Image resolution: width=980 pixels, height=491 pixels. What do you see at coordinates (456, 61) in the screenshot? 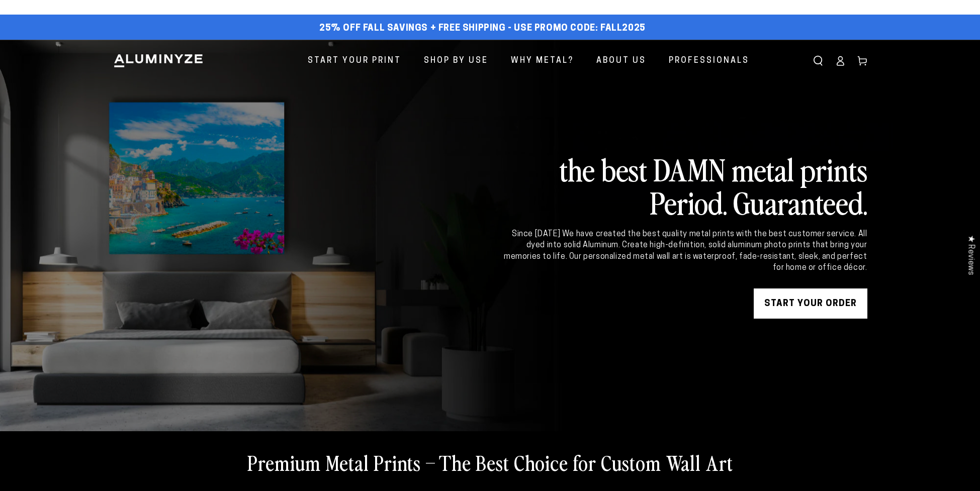
I see `a: Shop By Use` at bounding box center [456, 61].